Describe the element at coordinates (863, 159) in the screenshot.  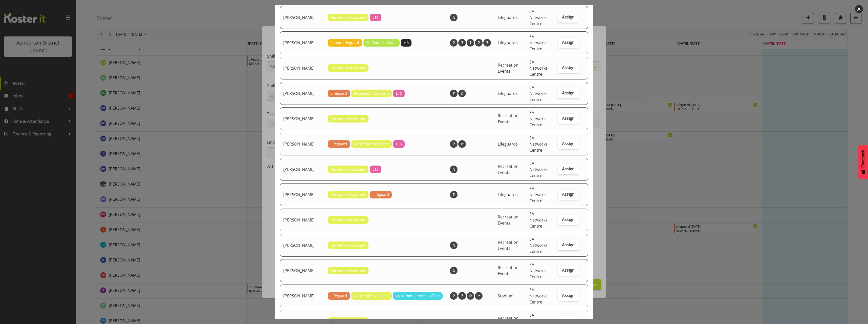
I see `span: Feedback` at that location.